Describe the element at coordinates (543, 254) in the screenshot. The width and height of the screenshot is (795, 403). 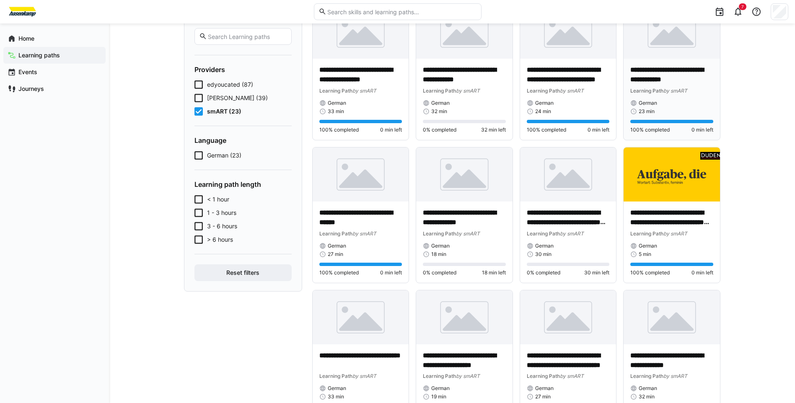
I see `span: 30 min` at that location.